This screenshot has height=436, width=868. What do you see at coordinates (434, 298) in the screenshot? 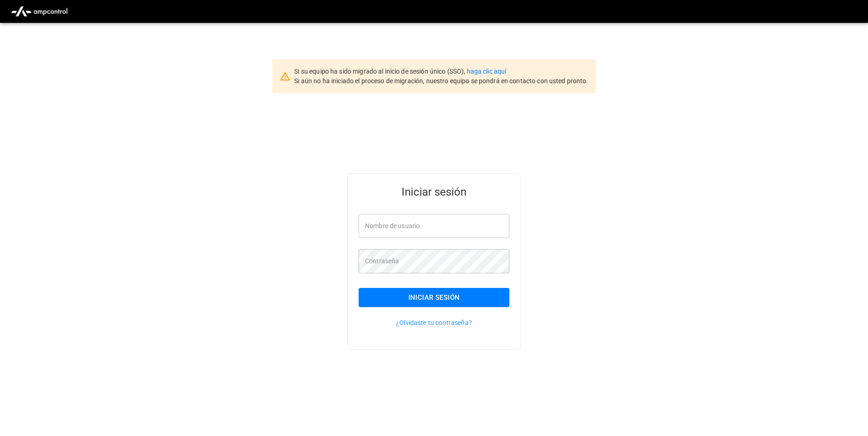
I see `button: Iniciar sesión` at bounding box center [434, 298].